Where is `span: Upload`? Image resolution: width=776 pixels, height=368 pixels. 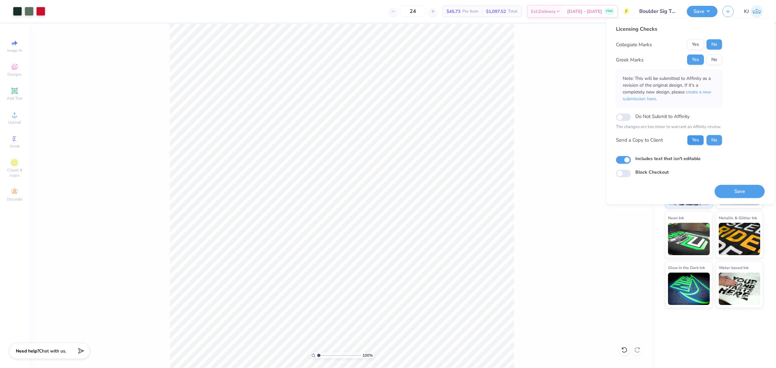 span: Upload is located at coordinates (15, 122).